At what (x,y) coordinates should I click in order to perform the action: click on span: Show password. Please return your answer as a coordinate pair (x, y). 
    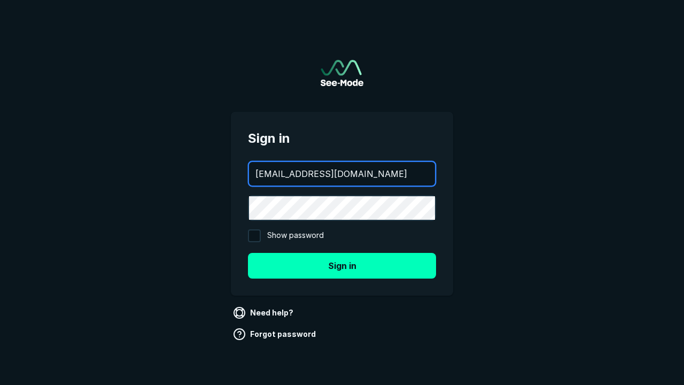
    Looking at the image, I should click on (295, 236).